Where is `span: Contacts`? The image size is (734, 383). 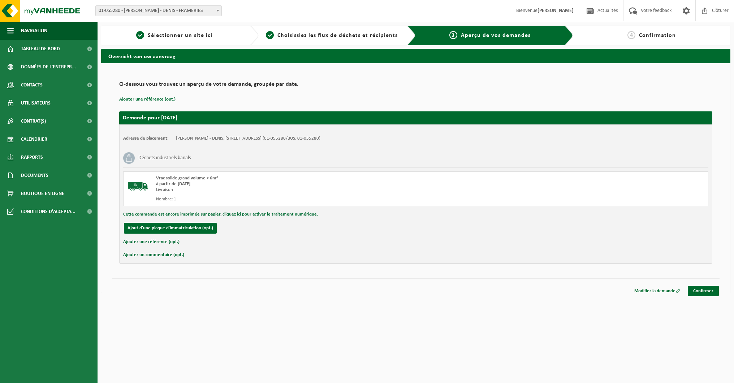 span: Contacts is located at coordinates (32, 85).